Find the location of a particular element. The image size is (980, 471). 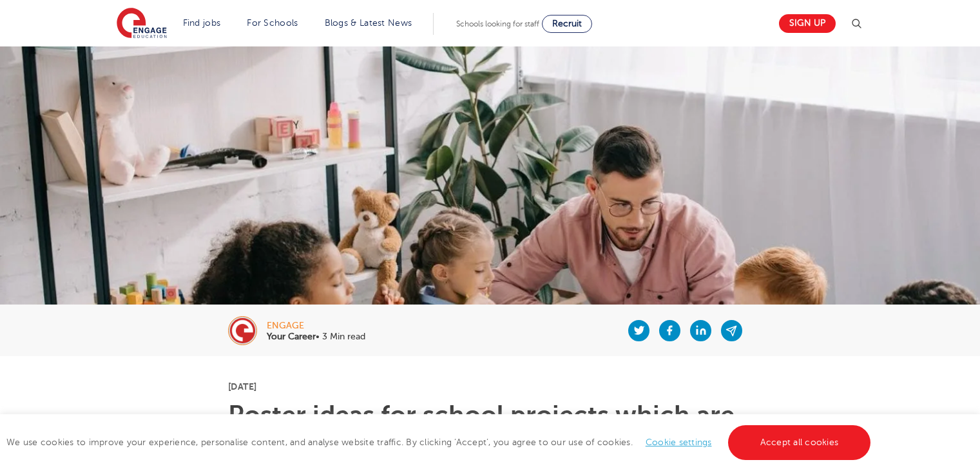

h1: Poster ideas for school projects which are fun and educational is located at coordinates (490, 428).